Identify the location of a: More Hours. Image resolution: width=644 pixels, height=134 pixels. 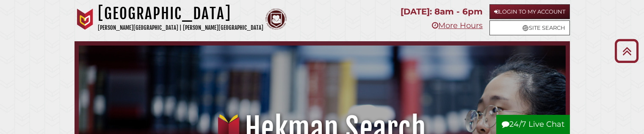
(457, 26).